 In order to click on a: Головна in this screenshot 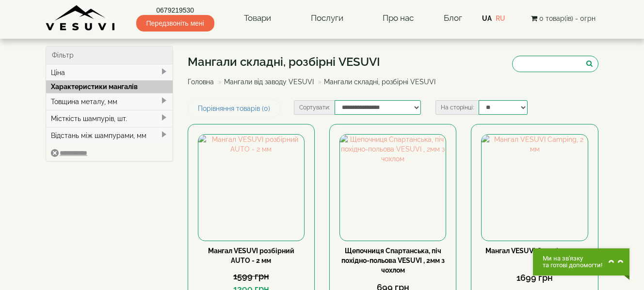, I will do `click(201, 82)`.